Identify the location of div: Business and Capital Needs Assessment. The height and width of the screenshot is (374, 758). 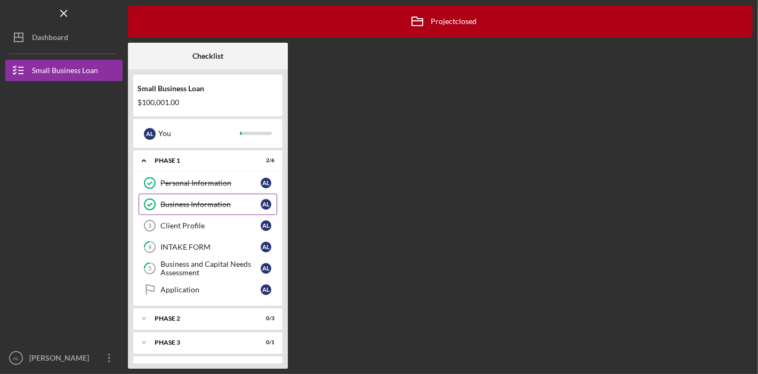
(211, 268).